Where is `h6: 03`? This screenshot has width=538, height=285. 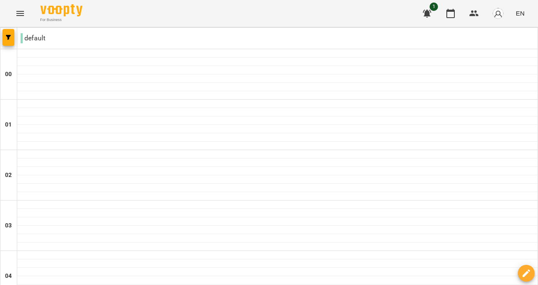 h6: 03 is located at coordinates (8, 226).